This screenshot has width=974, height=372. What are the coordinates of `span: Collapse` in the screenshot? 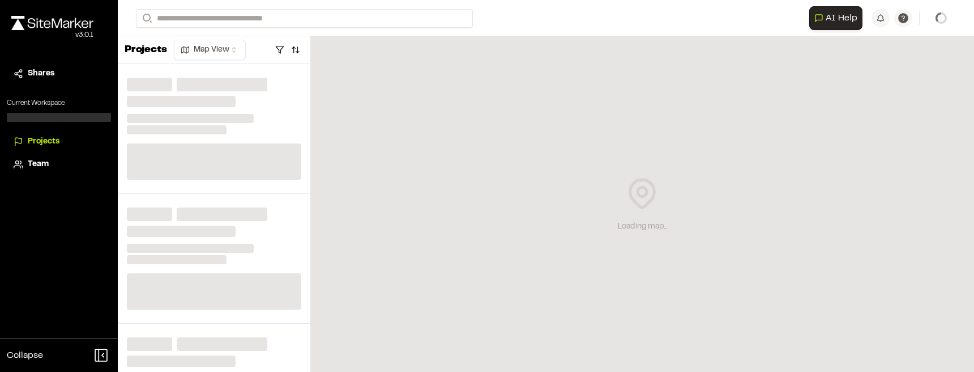 It's located at (25, 355).